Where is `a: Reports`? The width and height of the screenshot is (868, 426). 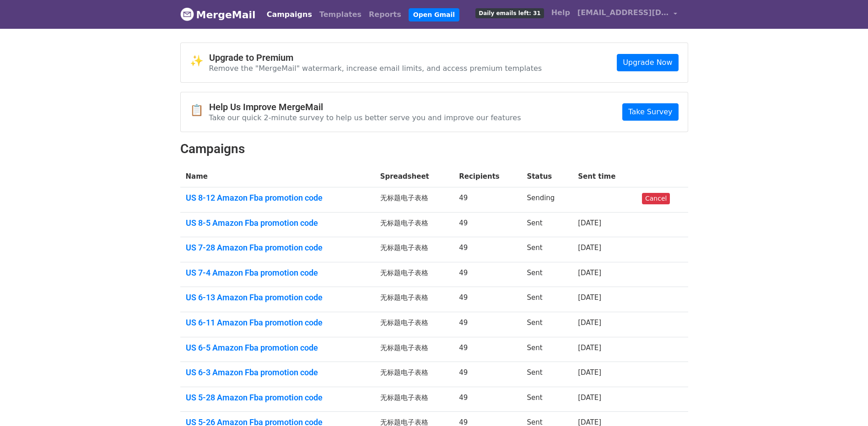
a: Reports is located at coordinates (385, 15).